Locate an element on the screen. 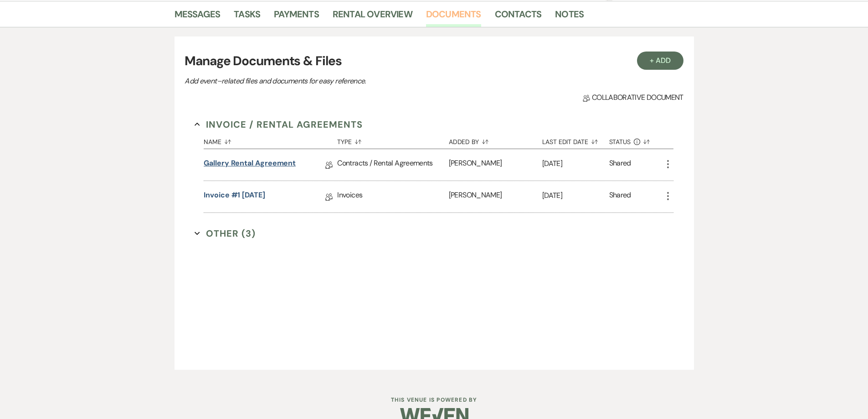 The image size is (868, 419). a: Tasks is located at coordinates (247, 17).